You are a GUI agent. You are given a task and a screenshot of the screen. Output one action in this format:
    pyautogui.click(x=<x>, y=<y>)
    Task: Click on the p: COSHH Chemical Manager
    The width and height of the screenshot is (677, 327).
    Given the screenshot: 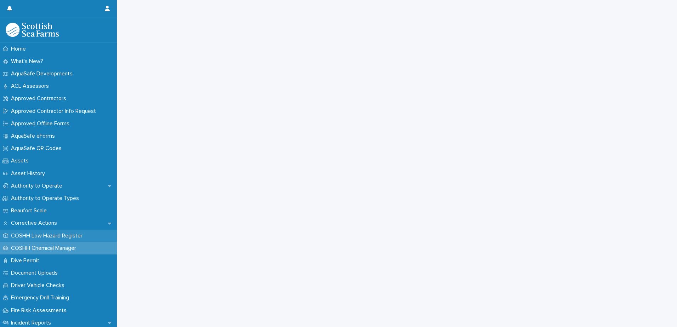 What is the action you would take?
    pyautogui.click(x=45, y=248)
    